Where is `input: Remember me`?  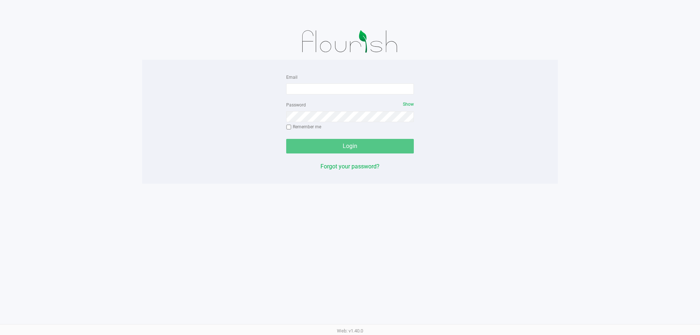 input: Remember me is located at coordinates (289, 127).